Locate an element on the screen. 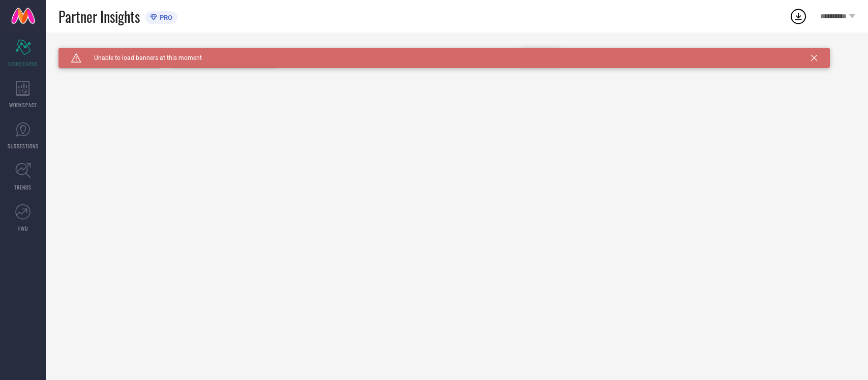 The height and width of the screenshot is (380, 868). span: WORKSPACE is located at coordinates (22, 104).